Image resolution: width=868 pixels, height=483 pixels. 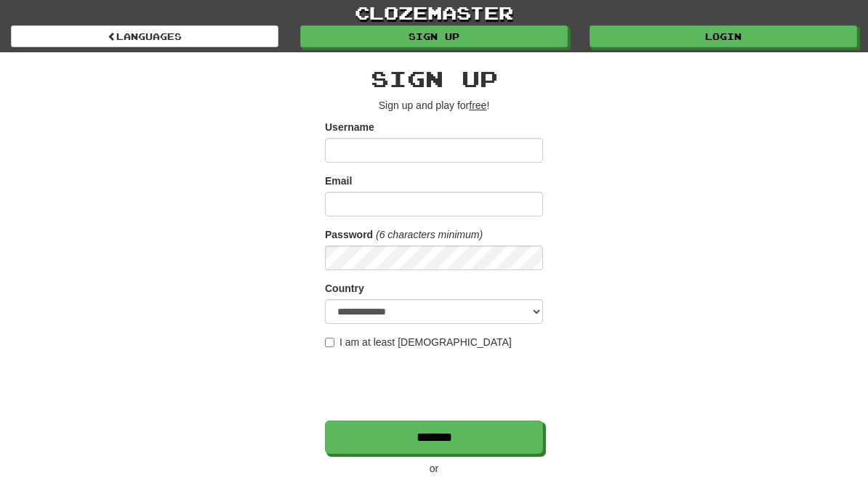 I want to click on label: Email, so click(x=338, y=181).